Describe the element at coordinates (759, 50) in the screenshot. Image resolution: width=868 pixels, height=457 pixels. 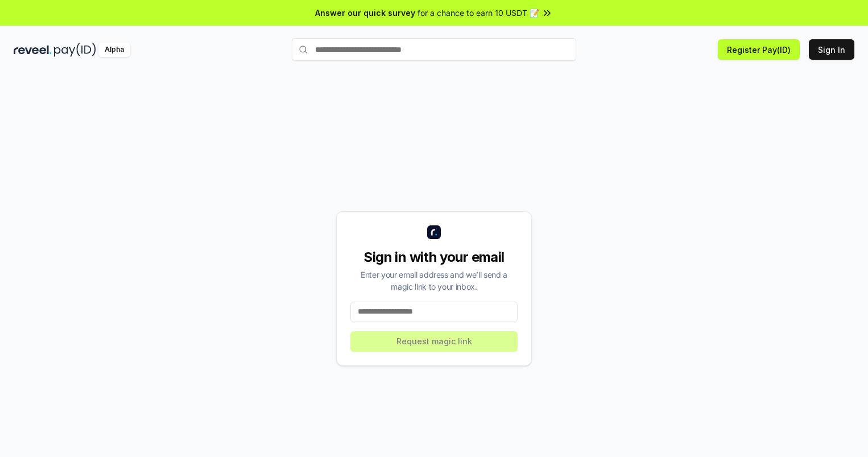
I see `button: Register Pay(ID)` at that location.